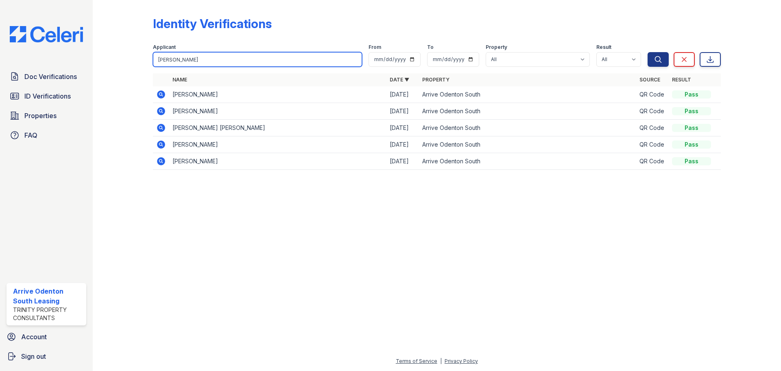 The image size is (781, 371). What do you see at coordinates (462, 361) in the screenshot?
I see `a: Privacy Policy` at bounding box center [462, 361].